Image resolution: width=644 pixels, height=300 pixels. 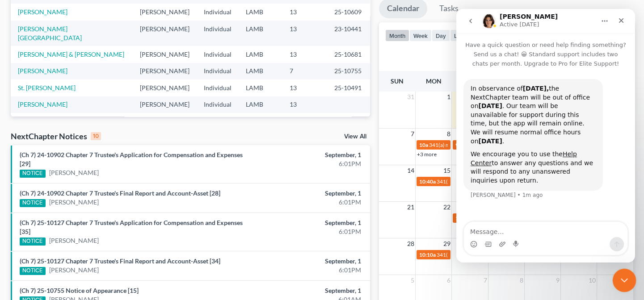 I want to click on span: 10:40a, so click(x=427, y=181).